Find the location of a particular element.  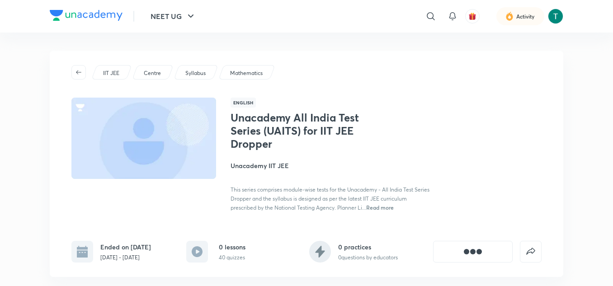

p: IIT JEE is located at coordinates (111, 73).